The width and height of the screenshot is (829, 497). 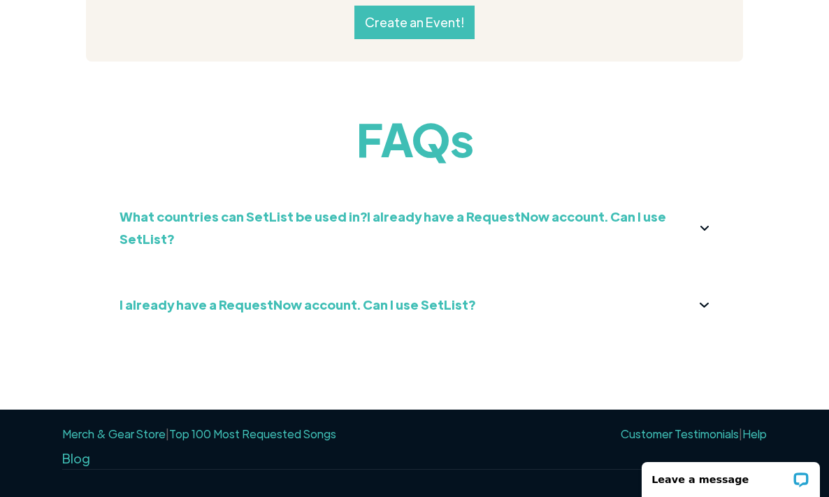 I want to click on button: Open LiveChat chat widget, so click(x=169, y=27).